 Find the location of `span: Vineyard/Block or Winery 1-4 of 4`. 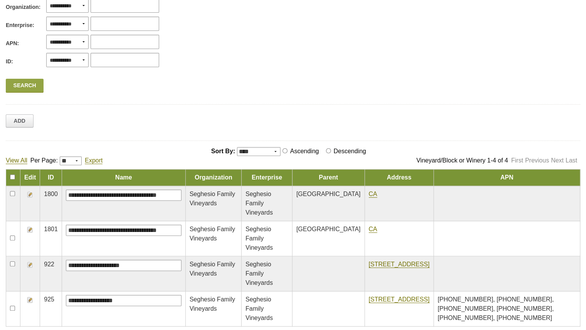

span: Vineyard/Block or Winery 1-4 of 4 is located at coordinates (462, 160).